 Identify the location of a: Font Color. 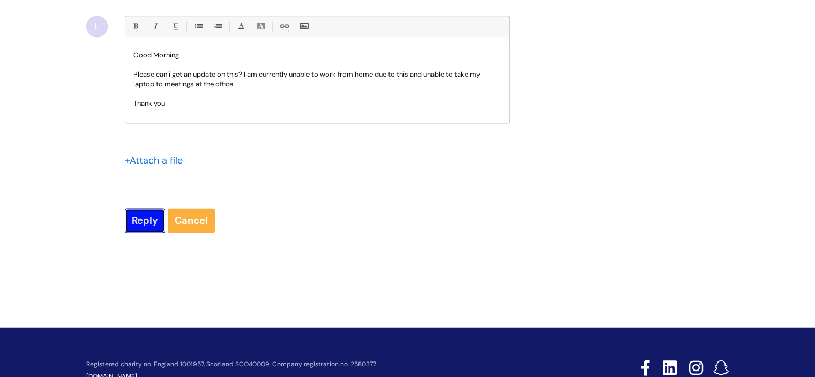
(241, 26).